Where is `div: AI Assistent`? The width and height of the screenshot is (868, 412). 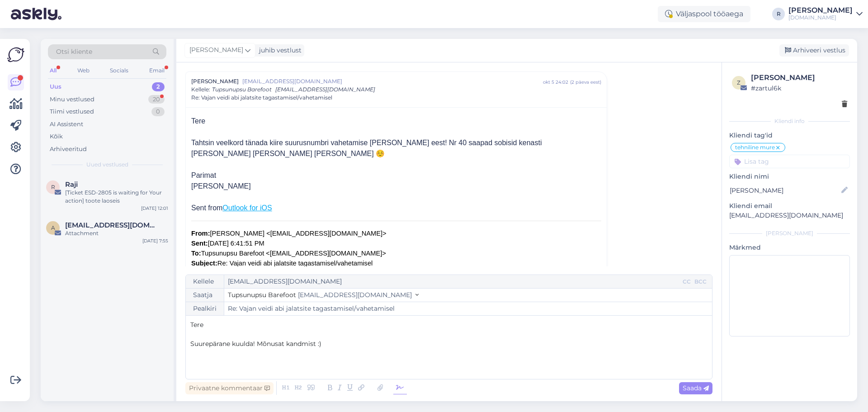
div: AI Assistent is located at coordinates (67, 125).